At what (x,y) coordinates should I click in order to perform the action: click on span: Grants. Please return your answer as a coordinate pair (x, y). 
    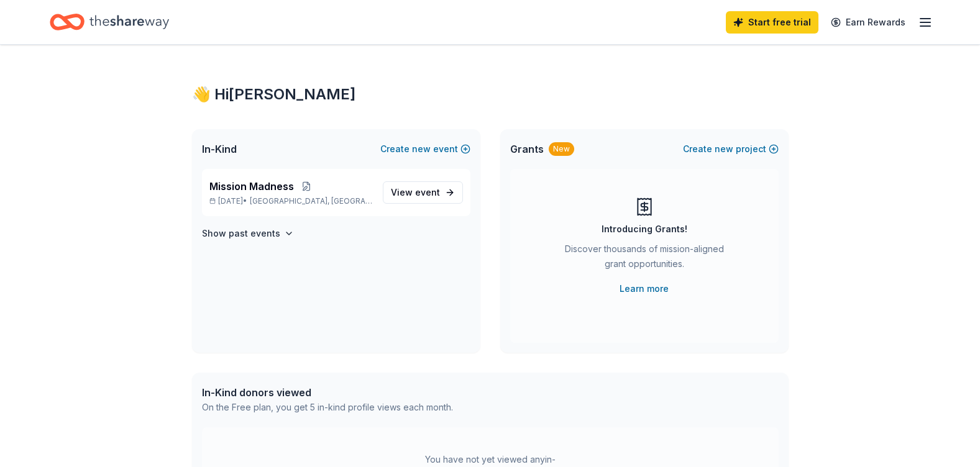
    Looking at the image, I should click on (527, 149).